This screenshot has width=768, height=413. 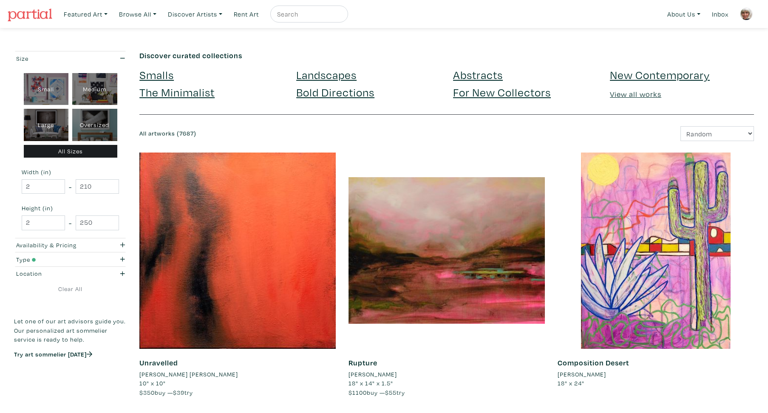 I want to click on a: Inbox, so click(x=720, y=14).